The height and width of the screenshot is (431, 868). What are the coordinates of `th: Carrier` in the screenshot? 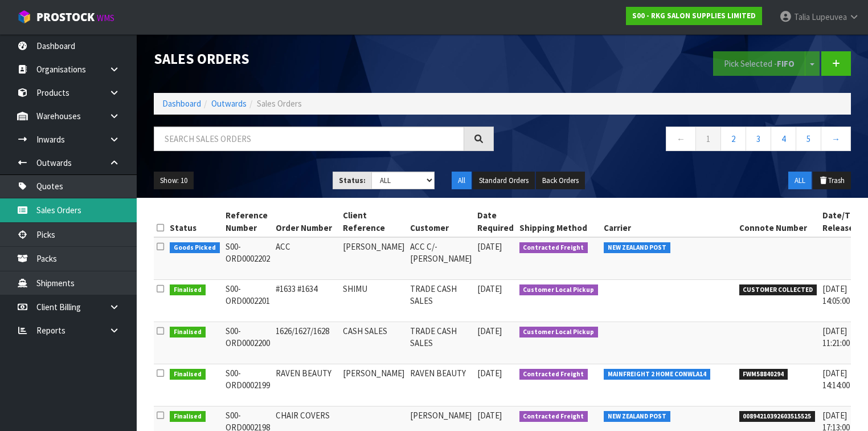 It's located at (669, 221).